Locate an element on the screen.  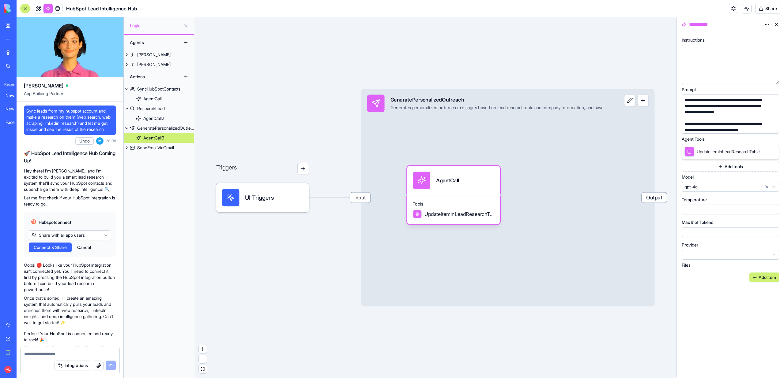
p: Let me first check if your HubSpot integration is ready to go... is located at coordinates (70, 201).